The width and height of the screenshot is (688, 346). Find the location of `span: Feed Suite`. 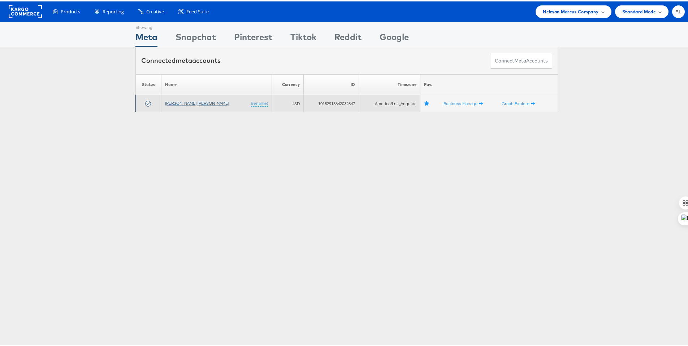

span: Feed Suite is located at coordinates (197, 10).